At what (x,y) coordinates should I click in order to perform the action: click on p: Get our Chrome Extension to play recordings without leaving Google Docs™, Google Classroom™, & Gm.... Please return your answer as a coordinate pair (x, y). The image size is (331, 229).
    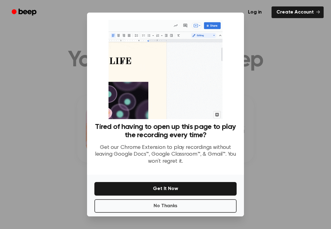
    Looking at the image, I should click on (166, 155).